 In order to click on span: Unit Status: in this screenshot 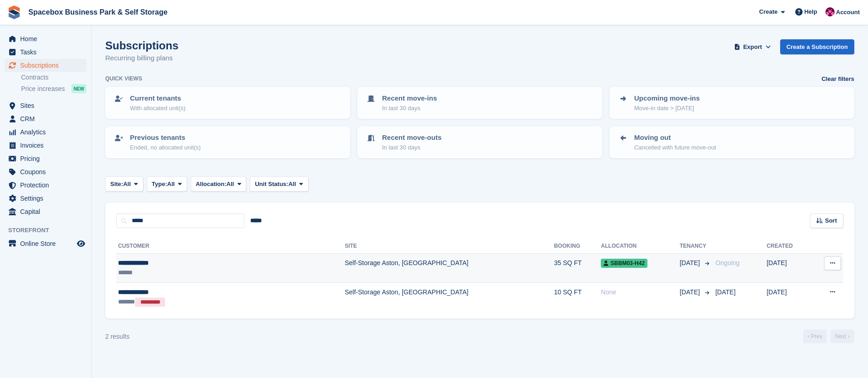, I will do `click(271, 184)`.